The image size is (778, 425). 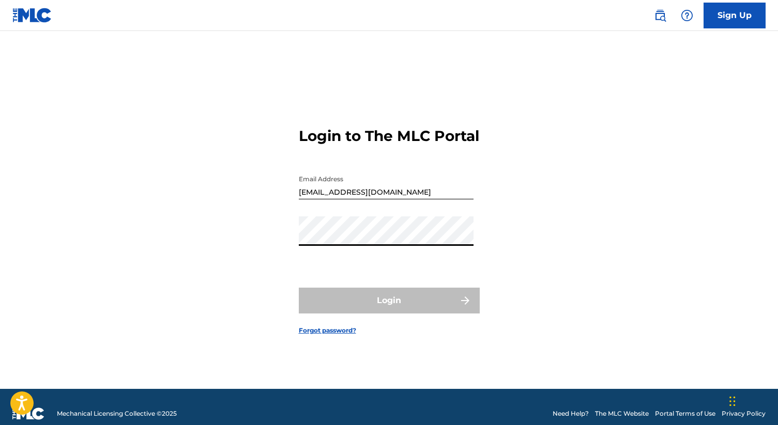 I want to click on div: Drag, so click(x=733, y=402).